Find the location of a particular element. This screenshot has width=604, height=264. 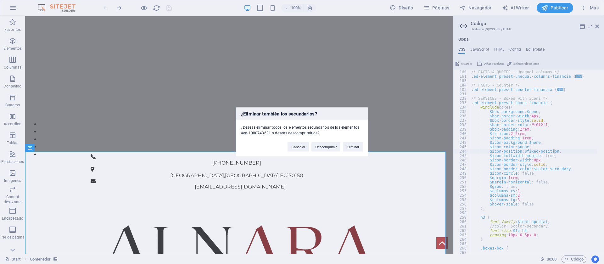

button: 1 is located at coordinates (220, 105).